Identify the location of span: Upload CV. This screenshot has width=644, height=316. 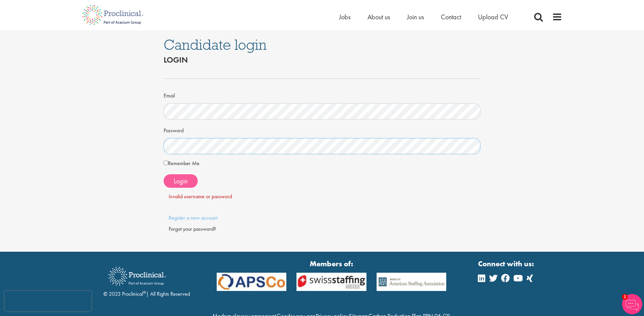
(493, 17).